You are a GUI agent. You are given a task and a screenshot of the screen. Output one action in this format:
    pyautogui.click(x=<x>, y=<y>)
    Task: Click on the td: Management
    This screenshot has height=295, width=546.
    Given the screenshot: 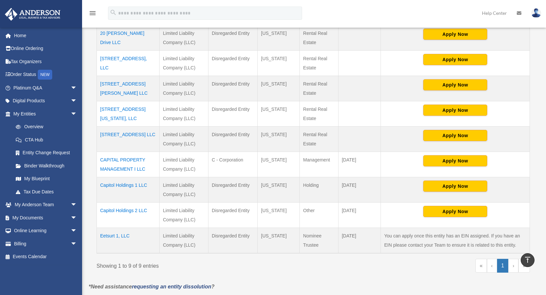 What is the action you would take?
    pyautogui.click(x=319, y=164)
    